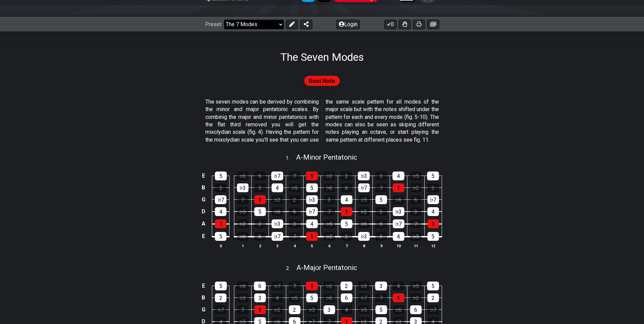  I want to click on th: 1, so click(243, 245).